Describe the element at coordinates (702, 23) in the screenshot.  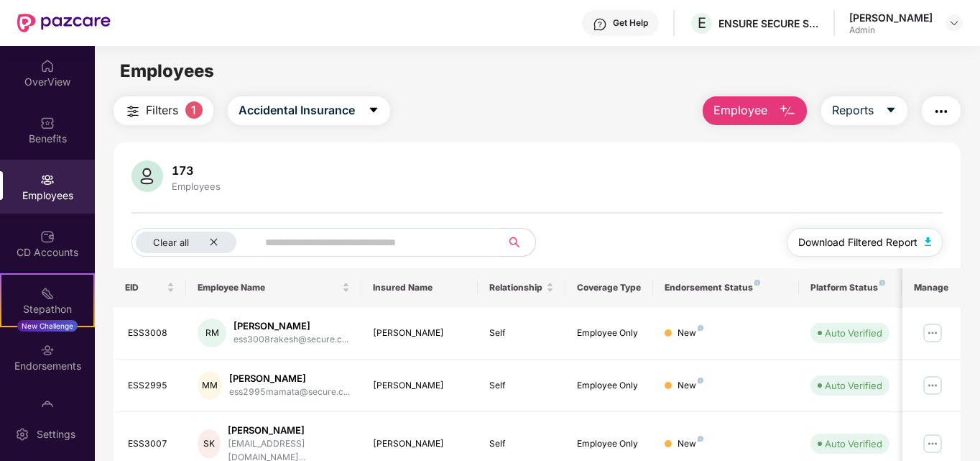
I see `span: E` at that location.